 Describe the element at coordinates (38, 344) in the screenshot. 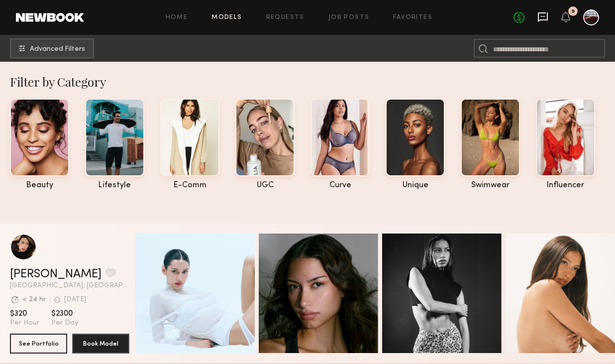

I see `a: See Portfolio` at that location.